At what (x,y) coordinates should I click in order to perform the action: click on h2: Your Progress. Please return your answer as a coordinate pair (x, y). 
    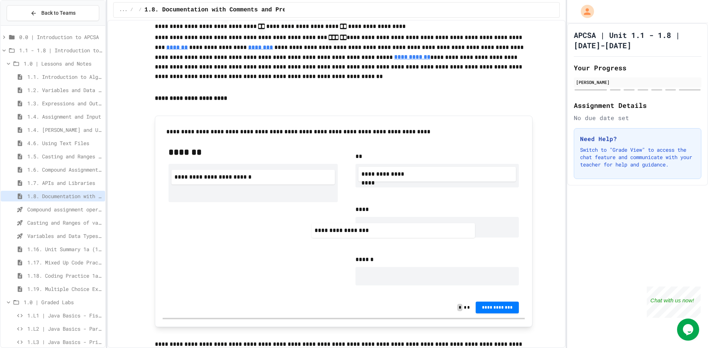
    Looking at the image, I should click on (637, 68).